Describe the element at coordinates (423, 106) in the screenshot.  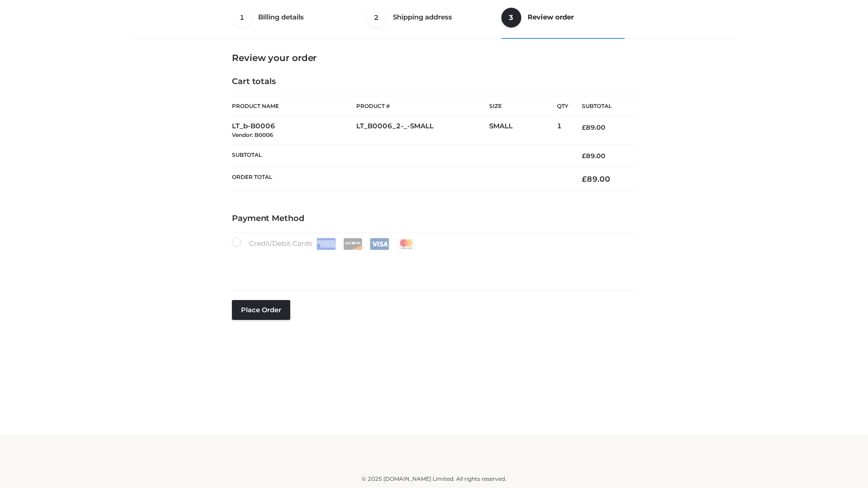
I see `th: Product #` at that location.